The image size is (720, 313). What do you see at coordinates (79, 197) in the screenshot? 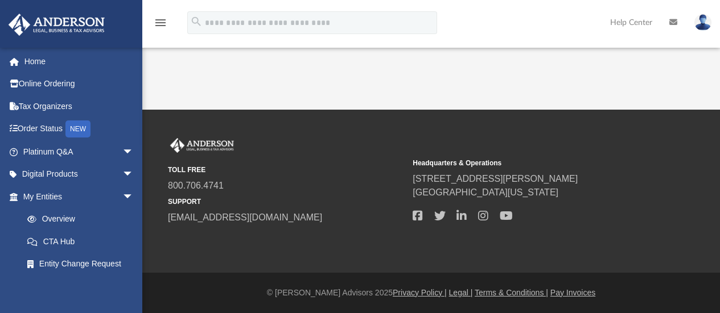
I see `a: My Entitiesarrow_drop_down` at bounding box center [79, 197].